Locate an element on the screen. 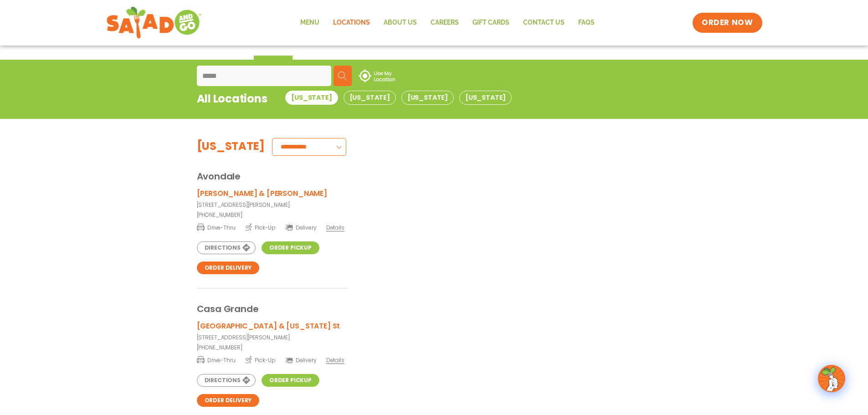  img: search.svg is located at coordinates (343, 76).